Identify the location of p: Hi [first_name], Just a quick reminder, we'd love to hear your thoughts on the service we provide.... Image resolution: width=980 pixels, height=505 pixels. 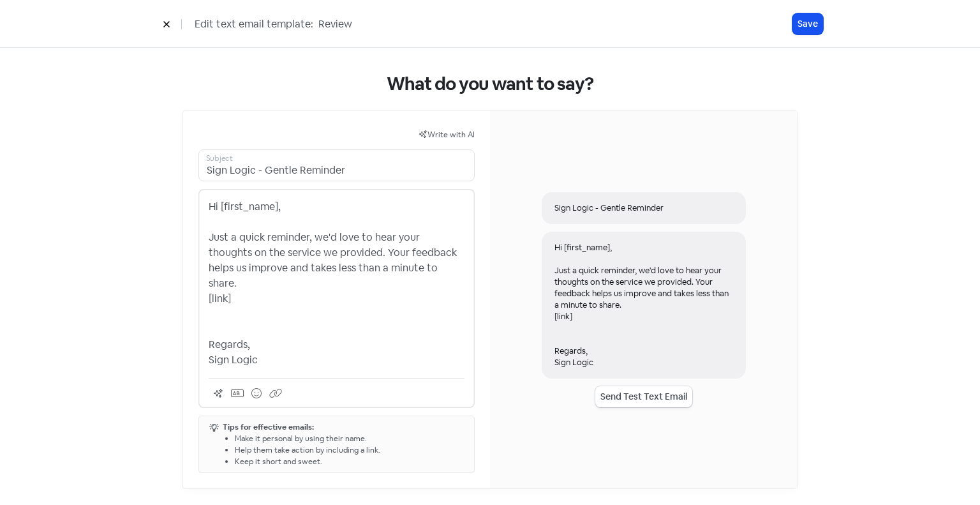
(336, 283).